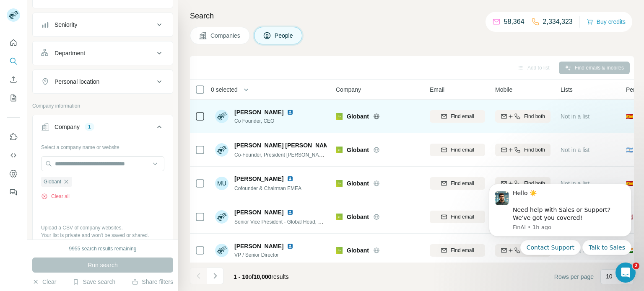 Image resolution: width=644 pixels, height=291 pixels. Describe the element at coordinates (93, 29) in the screenshot. I see `div: Hello ☀️ ​ Need help with Sales or Support? We've got you covered!` at that location.